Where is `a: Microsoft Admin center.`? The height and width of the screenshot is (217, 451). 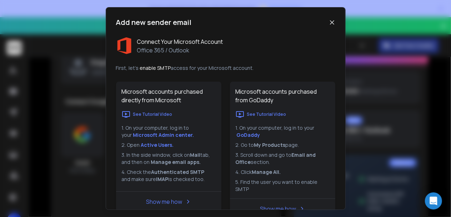
a: Microsoft Admin center. is located at coordinates (163, 135).